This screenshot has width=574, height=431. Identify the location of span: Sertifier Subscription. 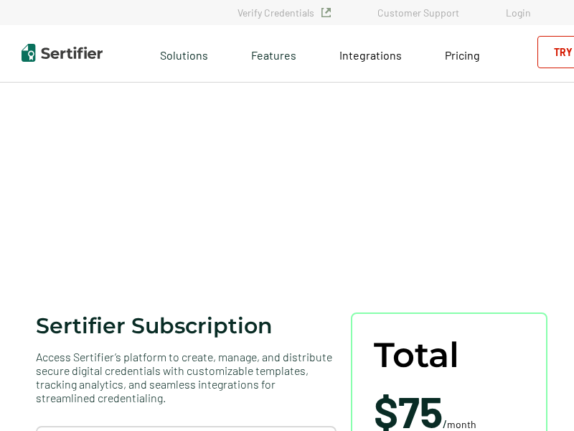
(154, 325).